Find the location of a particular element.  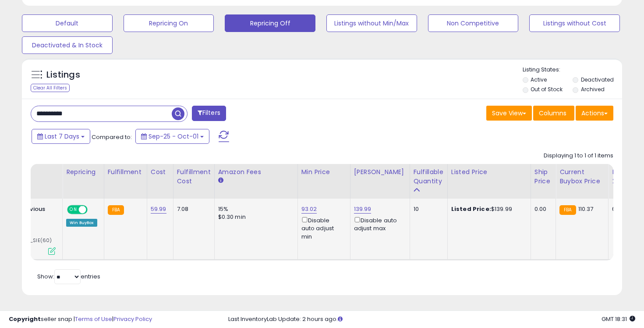

div: Cost is located at coordinates (160, 172).